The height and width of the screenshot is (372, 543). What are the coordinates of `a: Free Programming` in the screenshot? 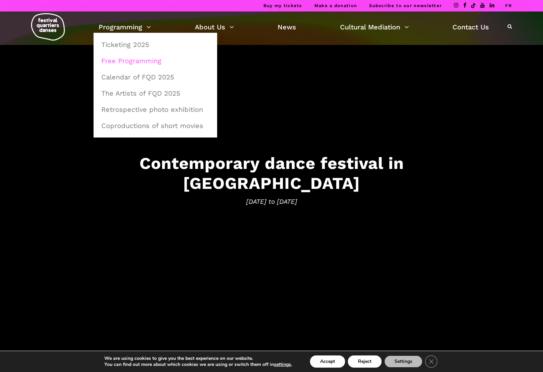 It's located at (155, 61).